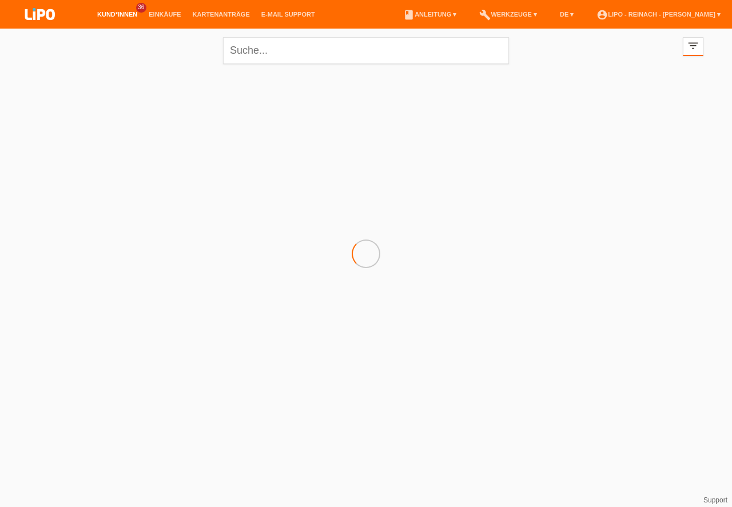  I want to click on input: Suche..., so click(366, 50).